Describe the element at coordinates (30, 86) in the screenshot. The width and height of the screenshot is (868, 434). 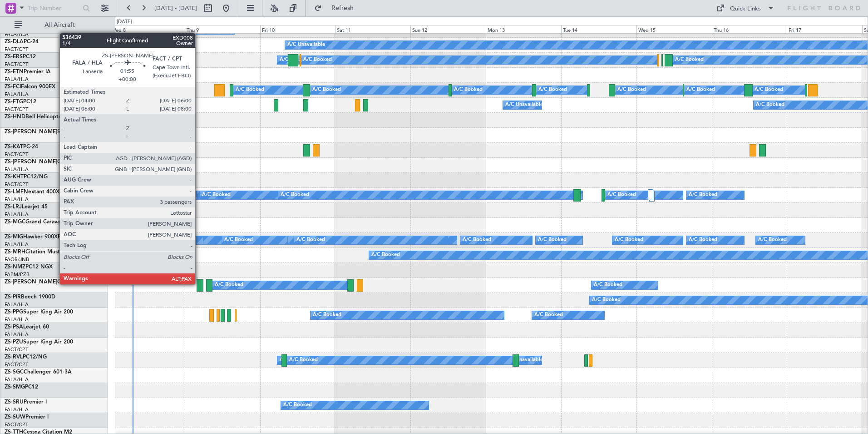
I see `a: ZS-FCIFalcon 900EX` at that location.